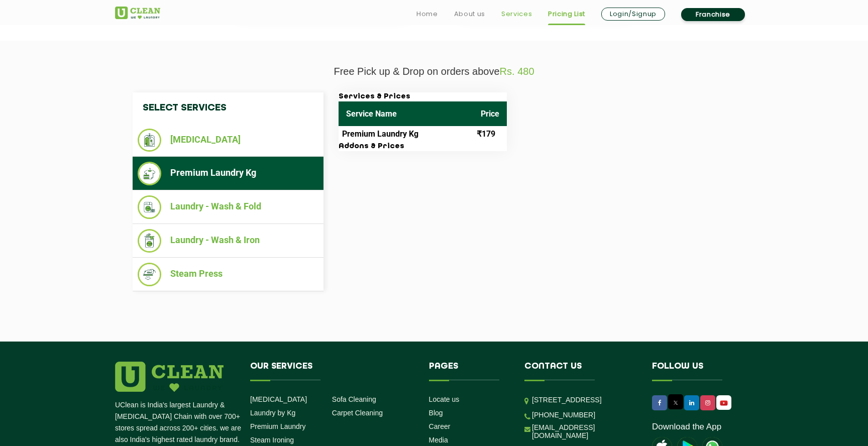 The height and width of the screenshot is (446, 868). What do you see at coordinates (423, 147) in the screenshot?
I see `h3: Addons & Prices` at bounding box center [423, 147].